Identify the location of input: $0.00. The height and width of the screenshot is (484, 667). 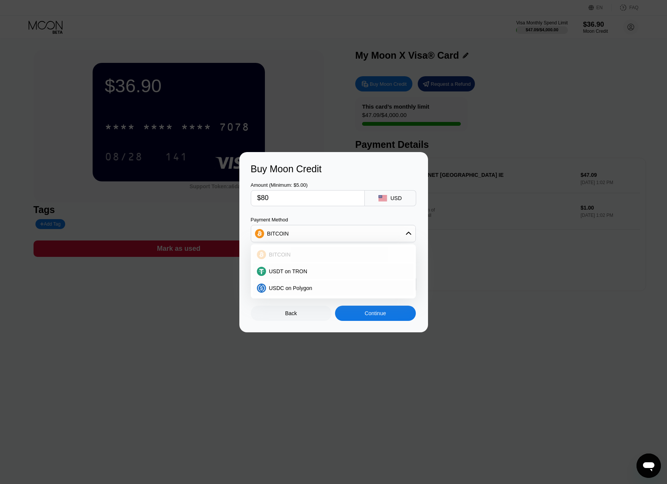
(308, 198).